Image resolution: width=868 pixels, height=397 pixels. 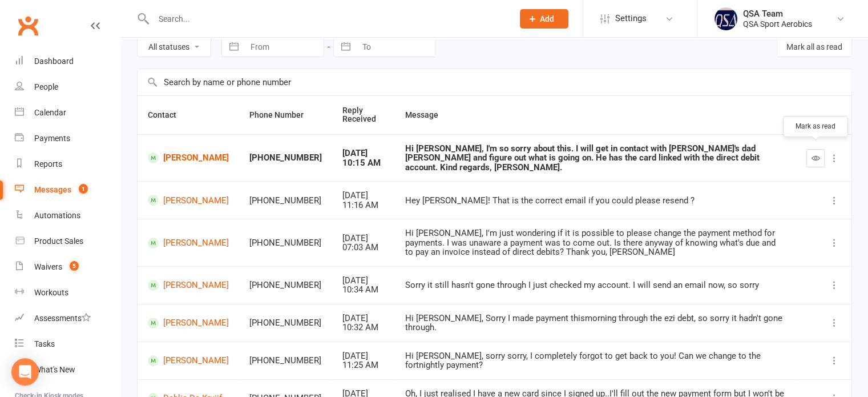 What do you see at coordinates (631, 18) in the screenshot?
I see `span: Settings` at bounding box center [631, 18].